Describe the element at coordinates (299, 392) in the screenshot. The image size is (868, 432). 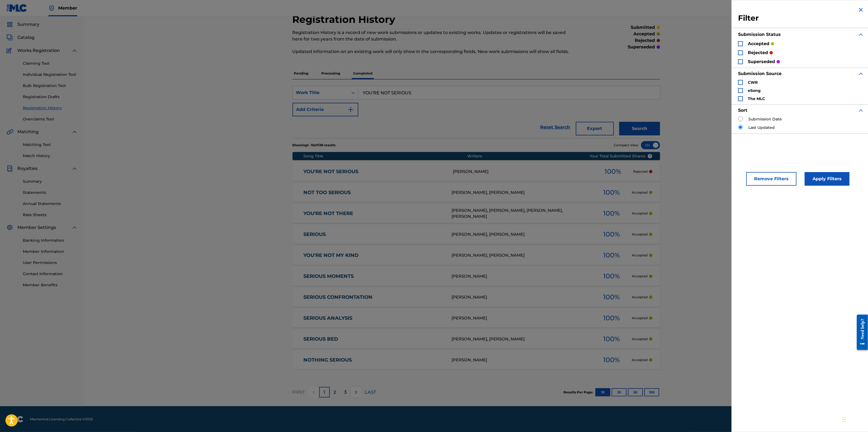
I see `p: FIRST` at that location.